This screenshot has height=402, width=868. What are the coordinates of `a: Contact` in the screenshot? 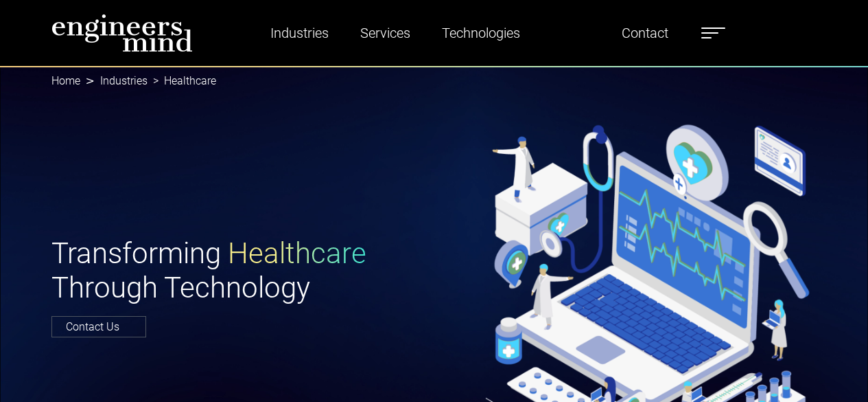 It's located at (645, 33).